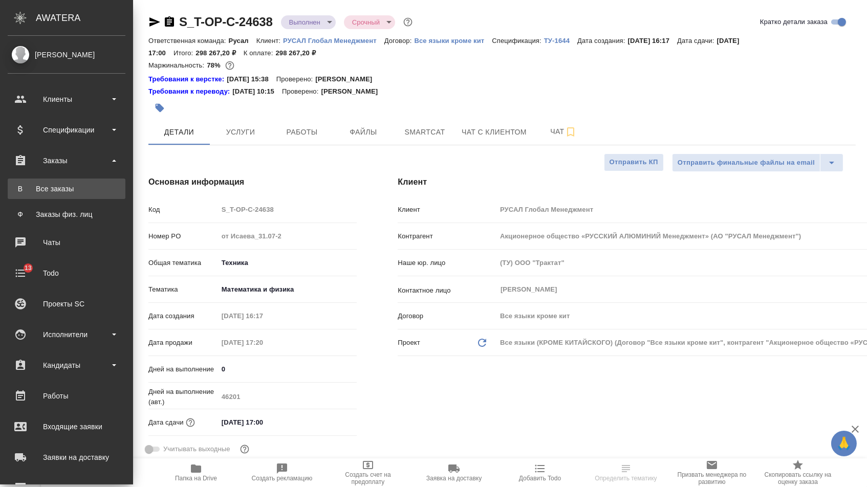 This screenshot has height=487, width=867. Describe the element at coordinates (409, 343) in the screenshot. I see `p: Проект` at that location.